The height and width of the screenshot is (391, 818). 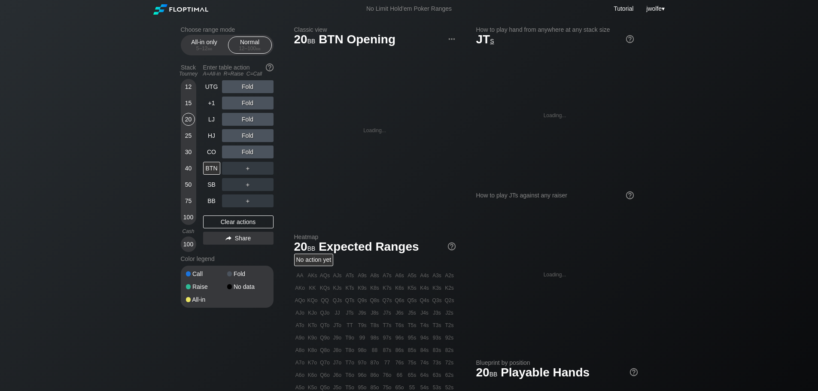 What do you see at coordinates (362, 325) in the screenshot?
I see `div: T9s` at bounding box center [362, 325].